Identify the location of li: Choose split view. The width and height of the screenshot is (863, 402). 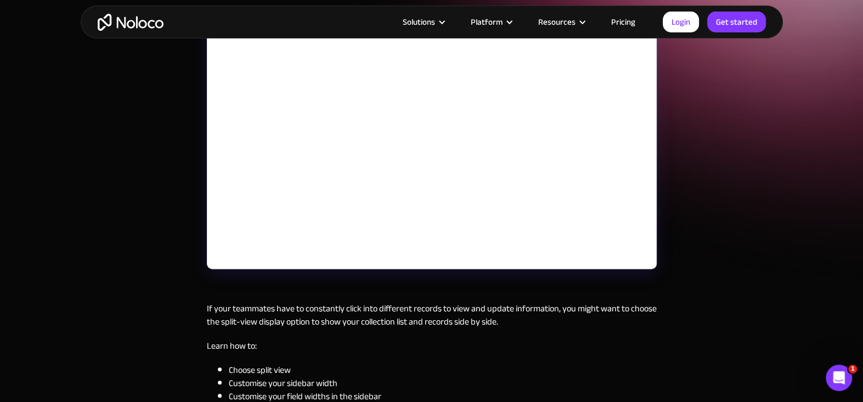
(443, 370).